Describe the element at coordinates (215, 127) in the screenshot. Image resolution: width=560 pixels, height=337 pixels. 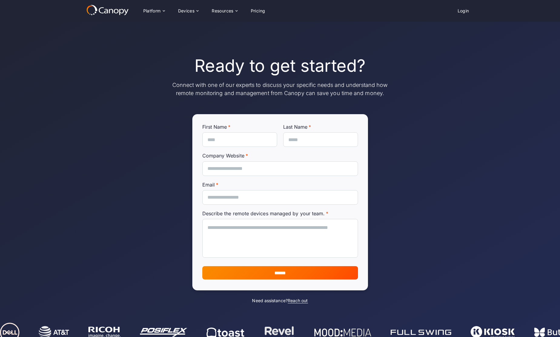
I see `span: First Name` at that location.